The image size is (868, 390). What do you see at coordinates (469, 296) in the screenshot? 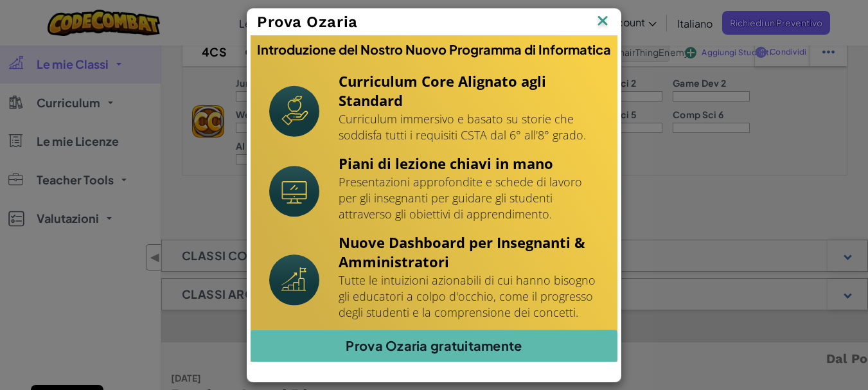
I see `p: Tutte le intuizioni azionabili di cui hanno bisogno gli educatori a colpo d'occhio, come il progr...` at bounding box center [469, 296].